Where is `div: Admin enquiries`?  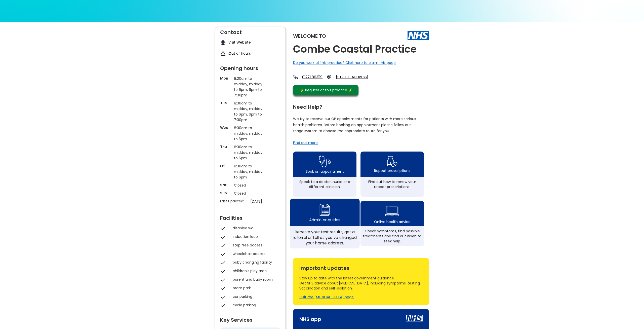
div: Admin enquiries is located at coordinates (325, 220).